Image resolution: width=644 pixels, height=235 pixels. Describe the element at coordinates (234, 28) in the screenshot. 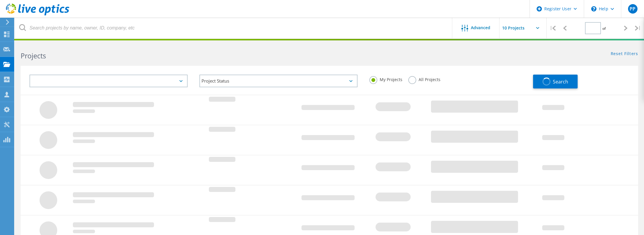

I see `input: Search projects by name, owner, ID, company, etc` at that location.